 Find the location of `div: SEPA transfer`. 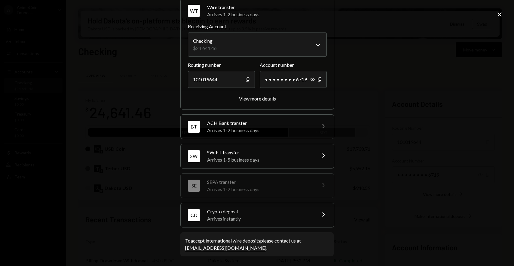

div: SEPA transfer is located at coordinates (260, 182).